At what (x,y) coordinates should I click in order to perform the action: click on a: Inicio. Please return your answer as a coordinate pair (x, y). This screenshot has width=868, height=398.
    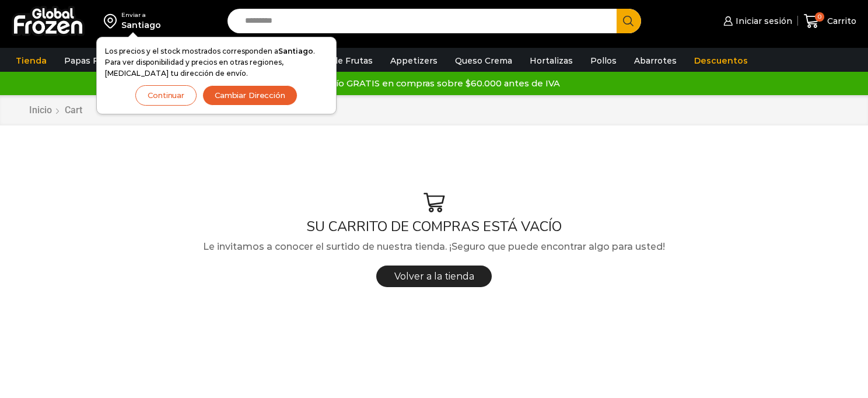
    Looking at the image, I should click on (40, 110).